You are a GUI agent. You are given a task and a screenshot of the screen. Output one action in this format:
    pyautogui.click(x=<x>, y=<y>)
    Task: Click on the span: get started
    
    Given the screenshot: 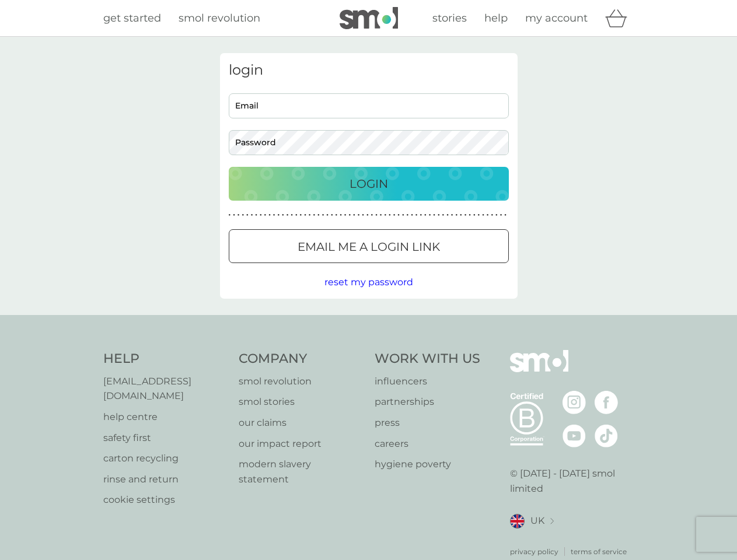 What is the action you would take?
    pyautogui.click(x=132, y=18)
    